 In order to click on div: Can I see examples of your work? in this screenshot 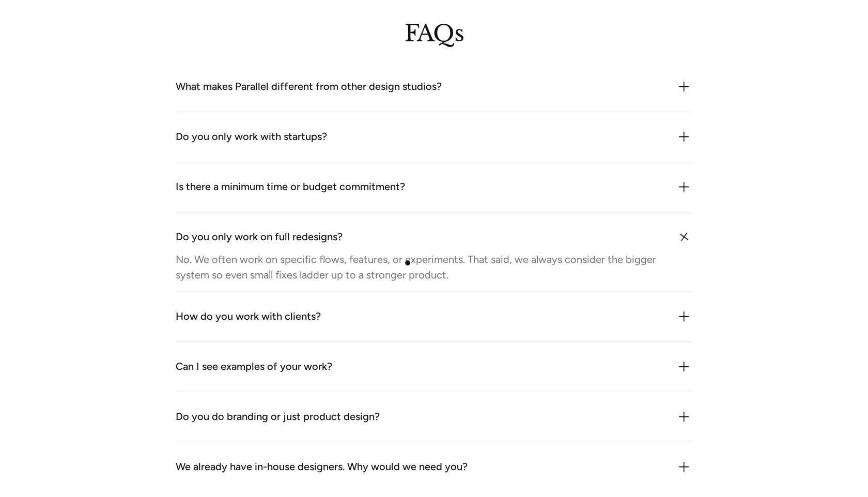, I will do `click(254, 367)`.